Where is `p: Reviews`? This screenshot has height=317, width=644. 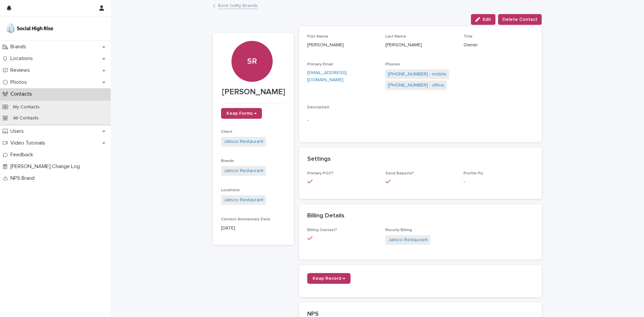 p: Reviews is located at coordinates (22, 70).